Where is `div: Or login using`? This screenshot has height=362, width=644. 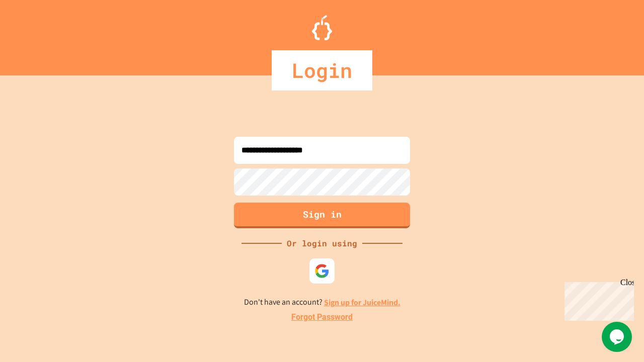 div: Or login using is located at coordinates (322, 243).